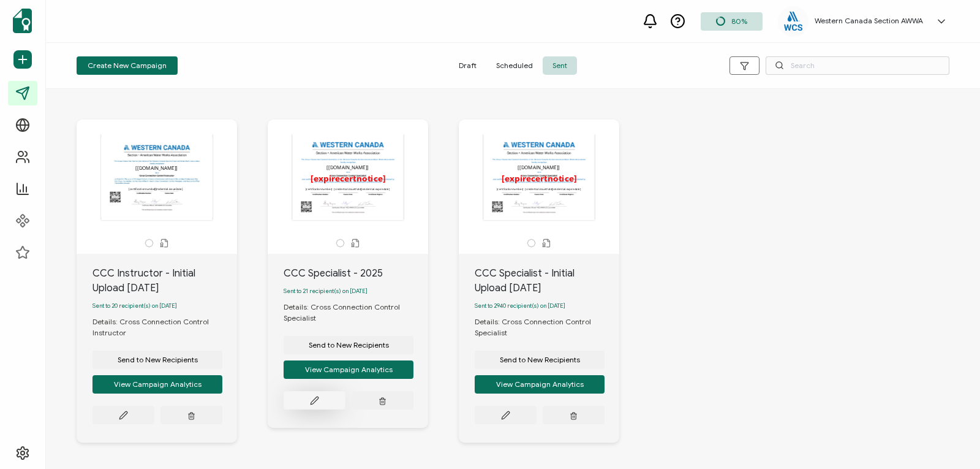 This screenshot has height=469, width=980. What do you see at coordinates (868, 20) in the screenshot?
I see `h5: Western Canada Section AWWA` at bounding box center [868, 20].